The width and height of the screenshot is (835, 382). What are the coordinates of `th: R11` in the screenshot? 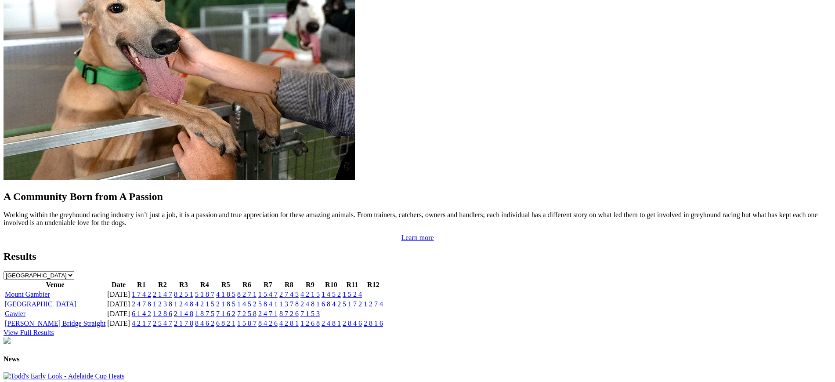 It's located at (352, 285).